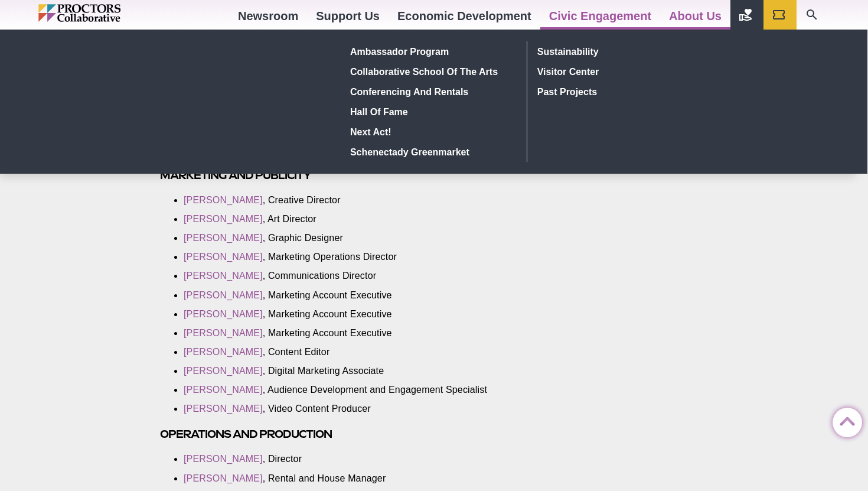  I want to click on a: Next Act!, so click(431, 132).